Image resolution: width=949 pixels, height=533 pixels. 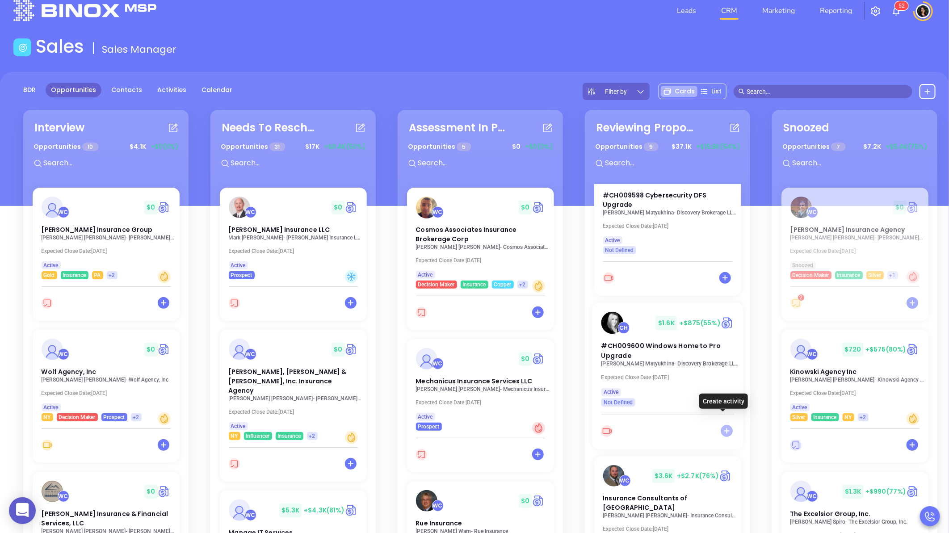 I want to click on span: Scalzo, Zogby & Wittig, Inc. Insurance Agency, so click(x=288, y=381).